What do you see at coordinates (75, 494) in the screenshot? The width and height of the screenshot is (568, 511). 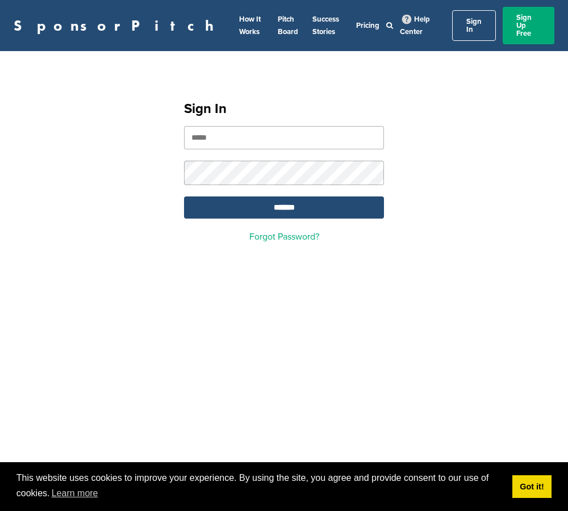 I see `a: learn more about cookies` at bounding box center [75, 494].